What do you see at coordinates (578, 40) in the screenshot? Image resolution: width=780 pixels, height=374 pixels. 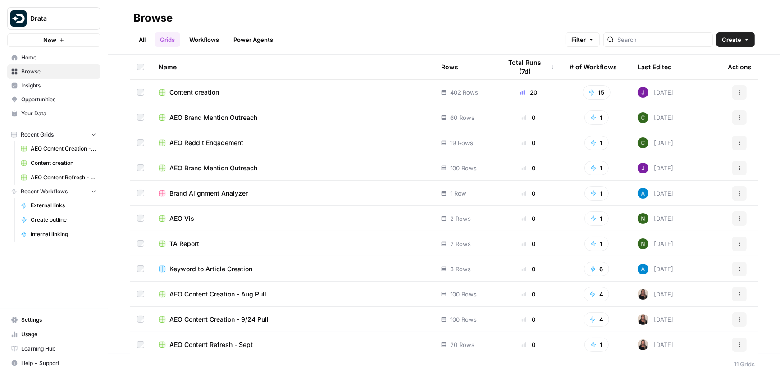 I see `span: Filter` at bounding box center [578, 40].